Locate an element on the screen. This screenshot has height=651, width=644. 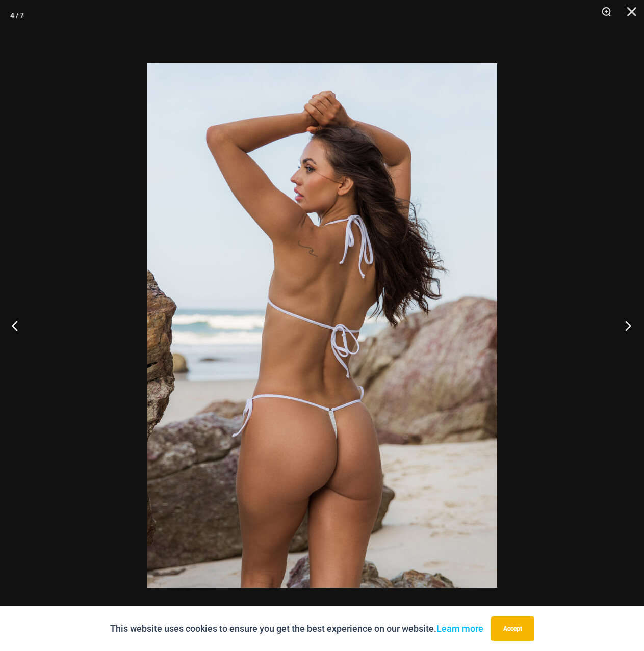
button: Next is located at coordinates (625, 326).